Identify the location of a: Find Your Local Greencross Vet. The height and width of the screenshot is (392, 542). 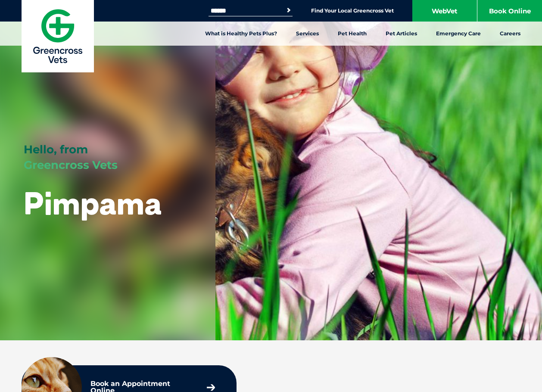
(352, 11).